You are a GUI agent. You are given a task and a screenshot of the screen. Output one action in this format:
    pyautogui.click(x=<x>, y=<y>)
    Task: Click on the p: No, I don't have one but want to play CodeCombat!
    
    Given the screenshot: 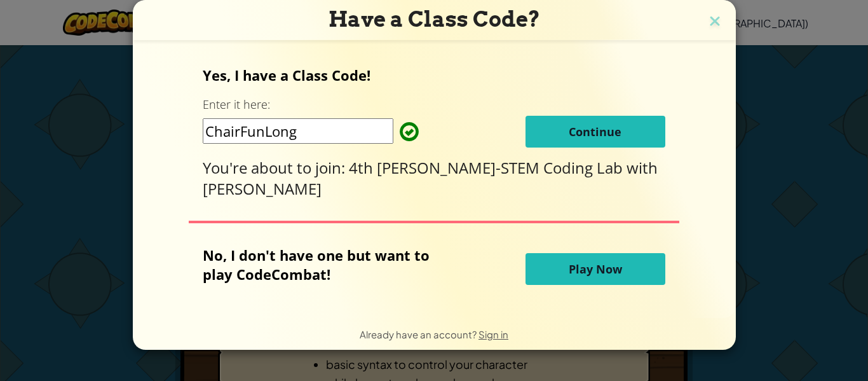 What is the action you would take?
    pyautogui.click(x=331, y=265)
    